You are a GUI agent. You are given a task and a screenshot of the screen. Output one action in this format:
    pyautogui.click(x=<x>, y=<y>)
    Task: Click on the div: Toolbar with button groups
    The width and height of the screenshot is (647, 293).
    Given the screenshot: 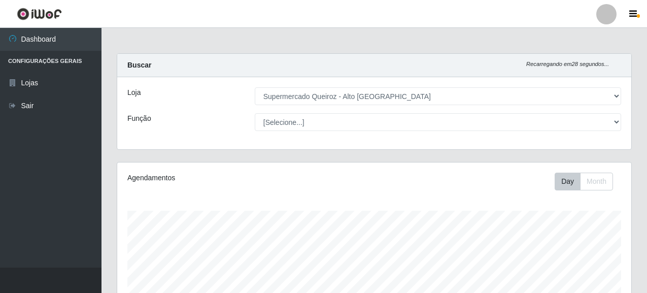 What is the action you would take?
    pyautogui.click(x=588, y=181)
    